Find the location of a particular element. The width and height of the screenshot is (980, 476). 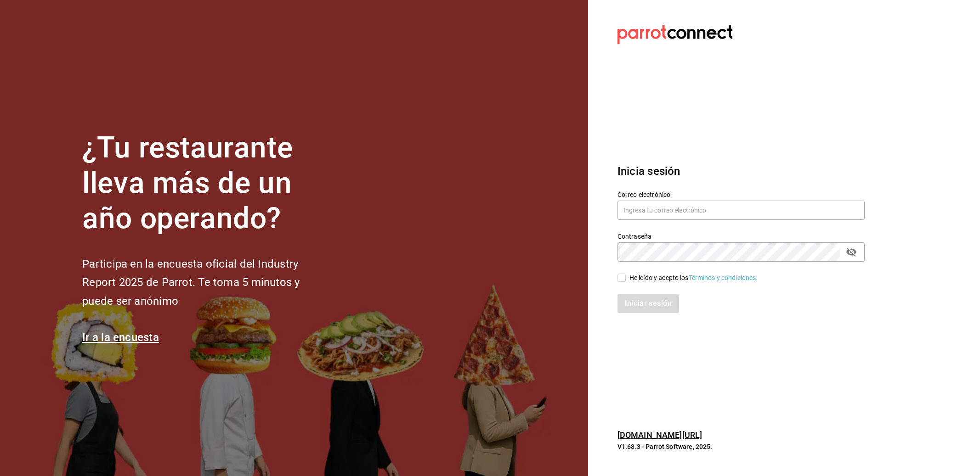

a: Ir a la encuesta is located at coordinates (121, 338).